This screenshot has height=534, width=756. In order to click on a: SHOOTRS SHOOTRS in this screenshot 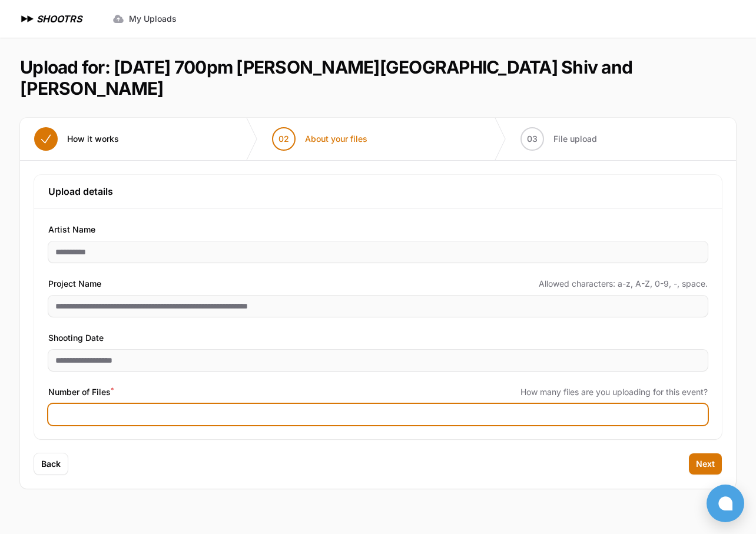, I will do `click(50, 19)`.